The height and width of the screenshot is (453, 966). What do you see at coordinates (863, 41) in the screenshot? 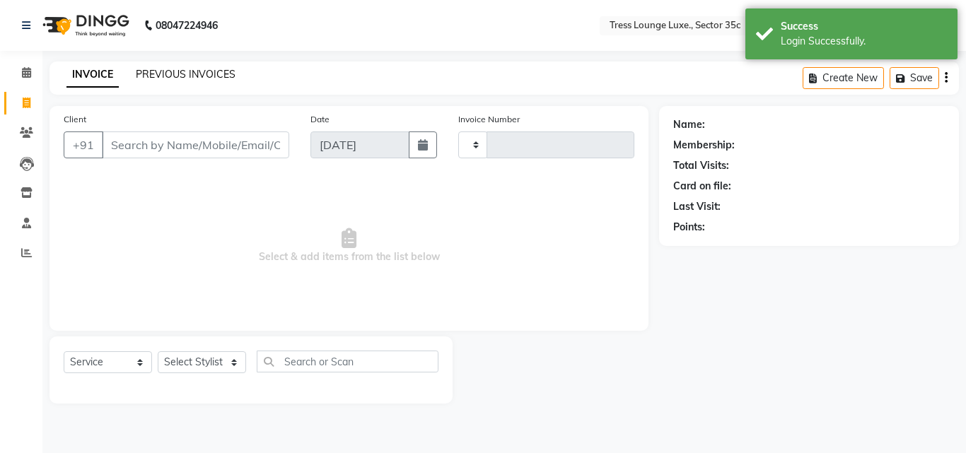
I see `div: Login Successfully.` at bounding box center [863, 41].